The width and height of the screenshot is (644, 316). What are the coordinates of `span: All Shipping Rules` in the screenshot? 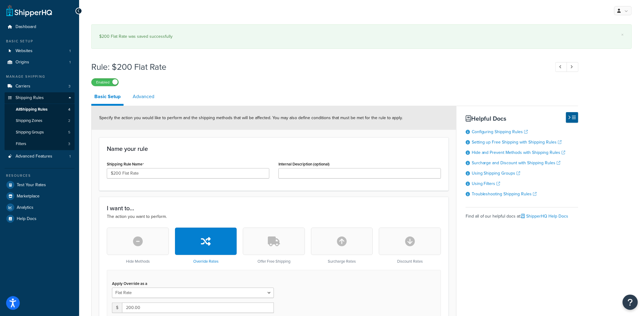 It's located at (32, 110).